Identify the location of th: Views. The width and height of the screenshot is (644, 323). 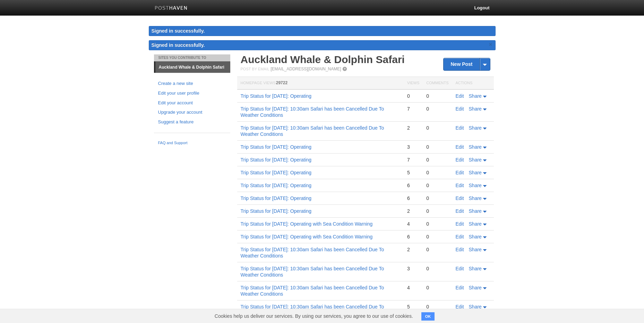
(413, 83).